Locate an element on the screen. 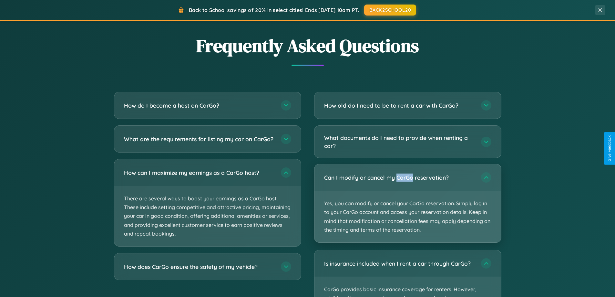  h3: What documents do I need to provide when renting a car? is located at coordinates (400, 141).